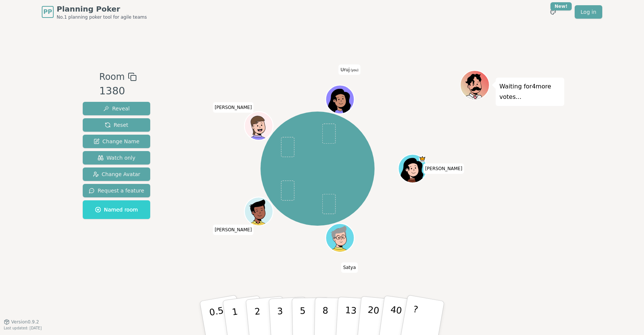  Describe the element at coordinates (116, 158) in the screenshot. I see `button: Watch only` at that location.